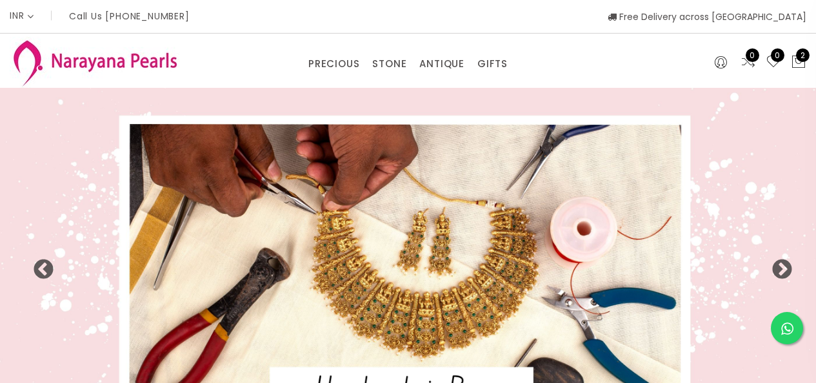  Describe the element at coordinates (799, 63) in the screenshot. I see `button: 2` at that location.